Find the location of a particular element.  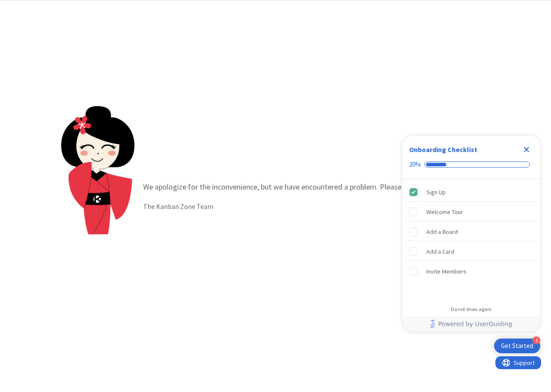

div: Invite Members is incomplete. is located at coordinates (472, 271).